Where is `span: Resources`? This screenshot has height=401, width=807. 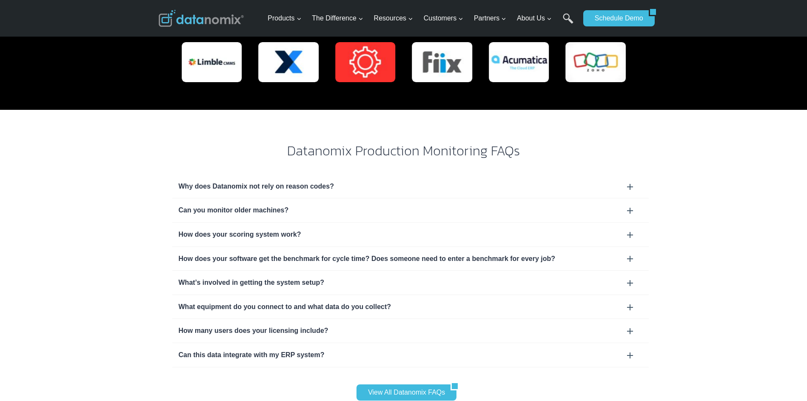
span: Resources is located at coordinates (393, 18).